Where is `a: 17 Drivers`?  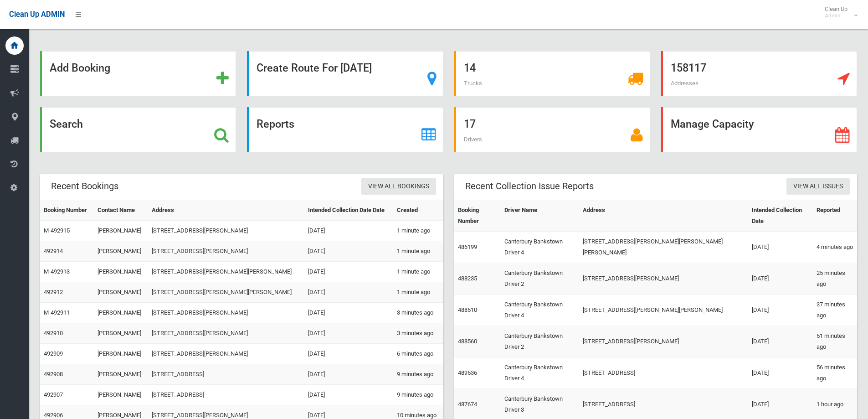
a: 17 Drivers is located at coordinates (552, 129).